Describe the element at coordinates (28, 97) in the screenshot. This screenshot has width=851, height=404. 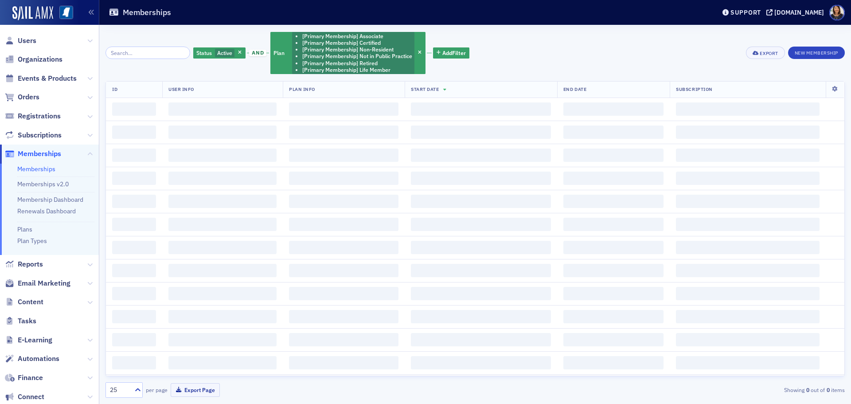
I see `span: Orders` at that location.